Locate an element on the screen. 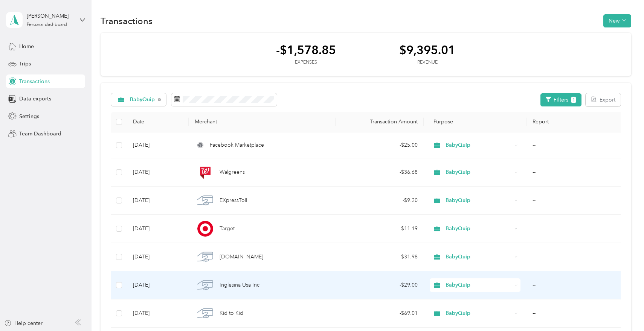 This screenshot has width=644, height=331. div: Expenses is located at coordinates (306, 63).